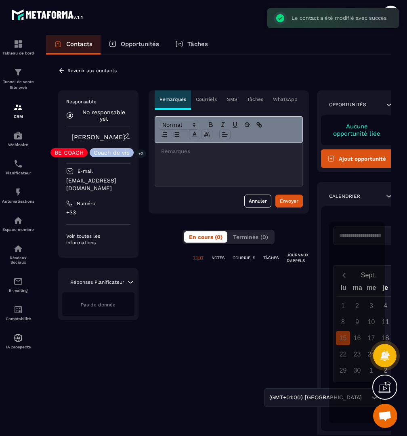 This screenshot has height=436, width=407. What do you see at coordinates (258, 201) in the screenshot?
I see `button: Annuler` at bounding box center [258, 201].